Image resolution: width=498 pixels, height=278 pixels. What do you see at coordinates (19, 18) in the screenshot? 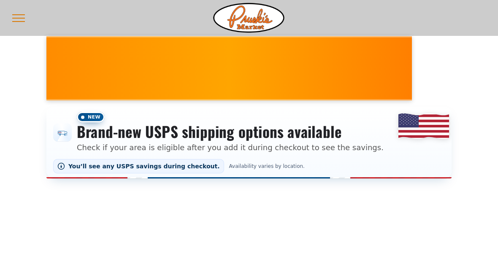
I see `button: menu` at bounding box center [19, 18].